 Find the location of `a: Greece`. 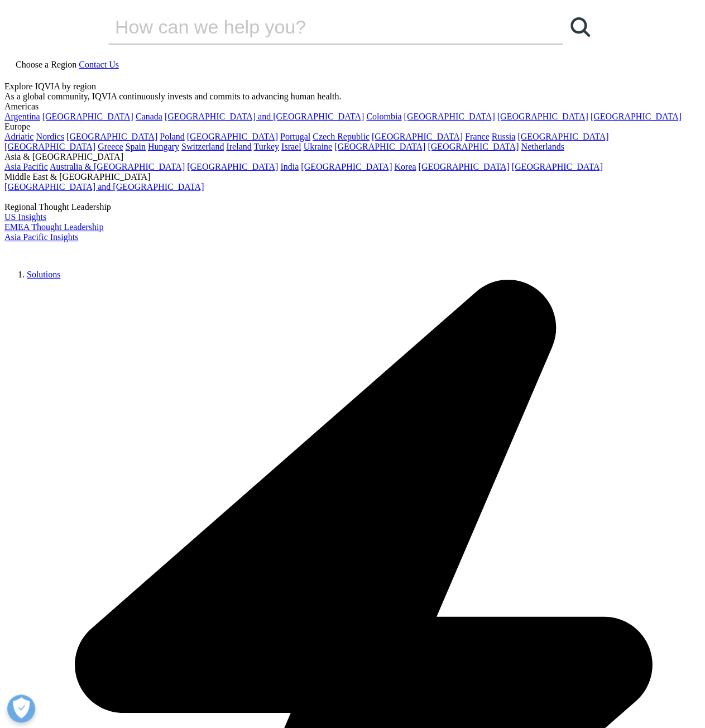

a: Greece is located at coordinates (110, 146).